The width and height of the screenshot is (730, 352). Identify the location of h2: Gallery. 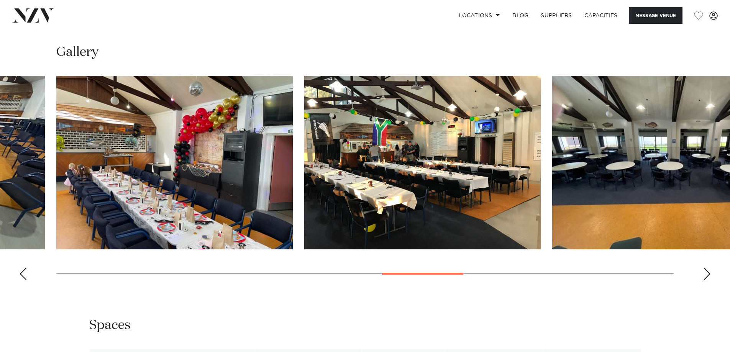
(77, 52).